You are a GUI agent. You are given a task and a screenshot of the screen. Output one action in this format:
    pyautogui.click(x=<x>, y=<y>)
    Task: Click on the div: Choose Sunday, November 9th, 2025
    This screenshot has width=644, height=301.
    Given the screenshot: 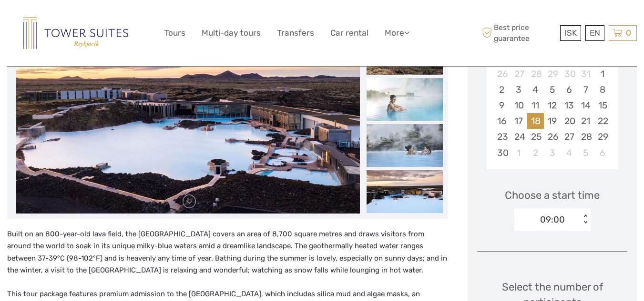 What is the action you would take?
    pyautogui.click(x=502, y=105)
    